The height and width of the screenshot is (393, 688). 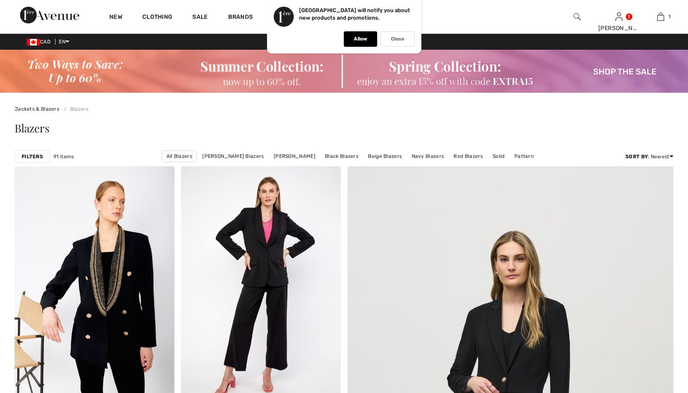 I want to click on span: CAD, so click(x=40, y=42).